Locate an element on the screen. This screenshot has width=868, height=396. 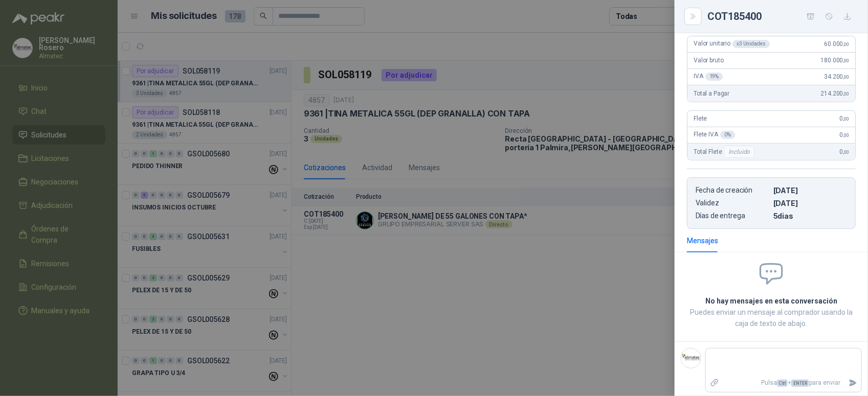
span: Valor bruto is located at coordinates (708, 60).